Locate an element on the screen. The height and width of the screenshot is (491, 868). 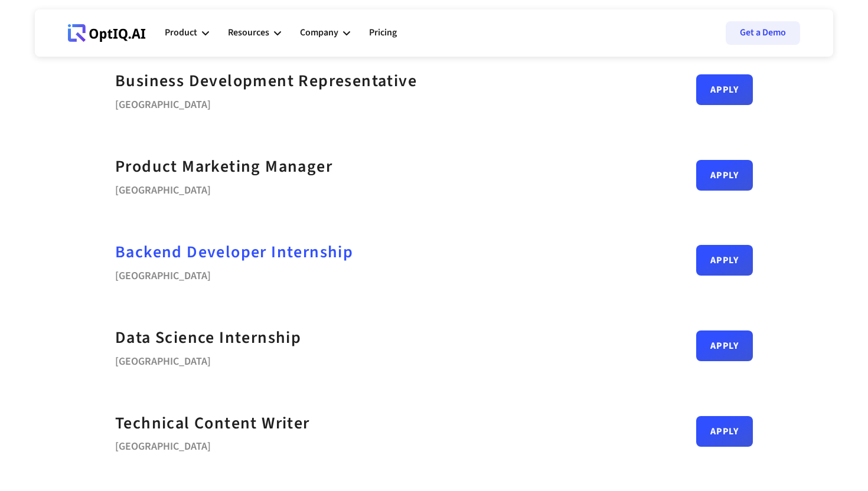
strong: Backend Developer Internship is located at coordinates (234, 252).